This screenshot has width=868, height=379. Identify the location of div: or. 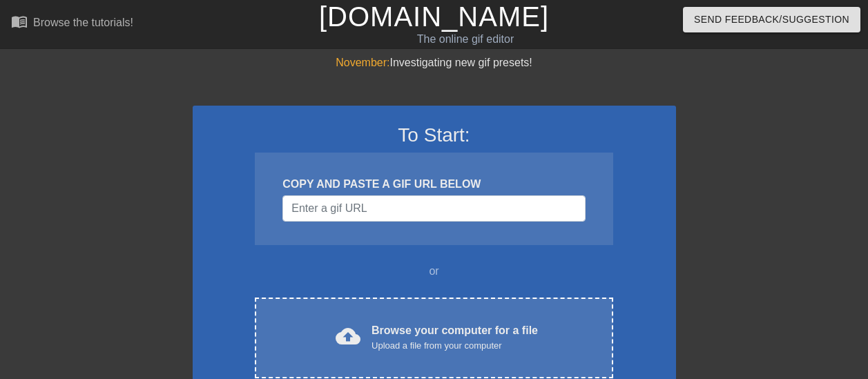
(434, 271).